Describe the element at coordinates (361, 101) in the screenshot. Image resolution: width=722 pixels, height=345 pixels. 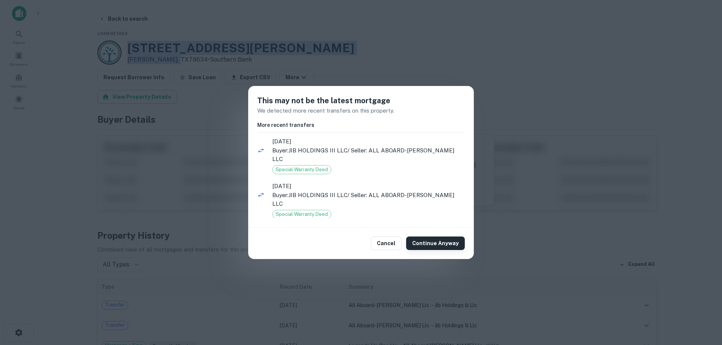
I see `h5: This may not be the latest mortgage` at that location.